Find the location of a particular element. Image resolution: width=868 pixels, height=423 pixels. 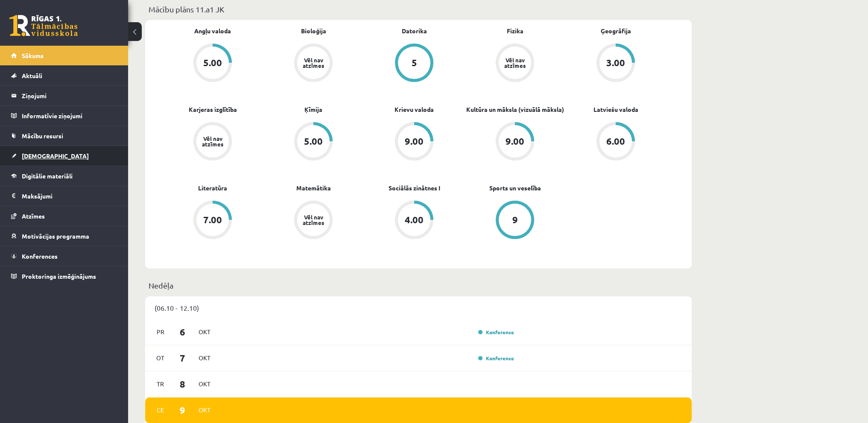

span: Konferences is located at coordinates (40, 256).